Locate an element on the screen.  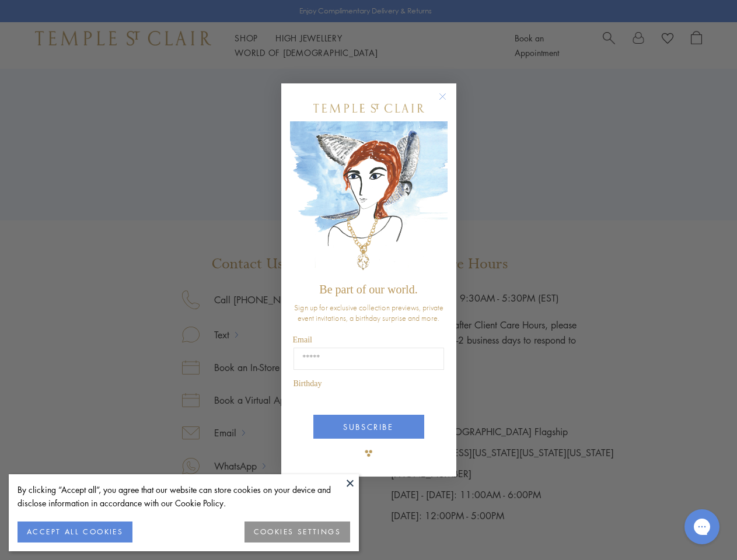
span: Birthday is located at coordinates (307, 384).